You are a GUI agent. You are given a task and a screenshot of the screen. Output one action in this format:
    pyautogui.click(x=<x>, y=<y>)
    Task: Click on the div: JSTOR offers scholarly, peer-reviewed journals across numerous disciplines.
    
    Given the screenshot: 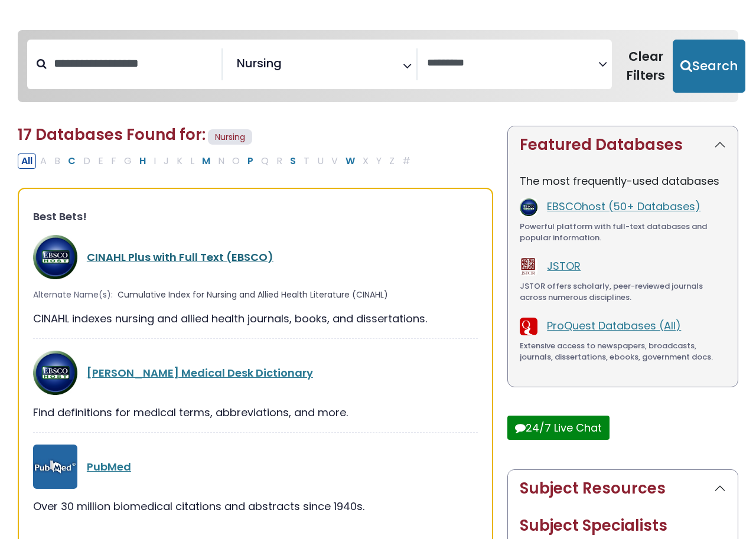 What is the action you would take?
    pyautogui.click(x=622, y=292)
    